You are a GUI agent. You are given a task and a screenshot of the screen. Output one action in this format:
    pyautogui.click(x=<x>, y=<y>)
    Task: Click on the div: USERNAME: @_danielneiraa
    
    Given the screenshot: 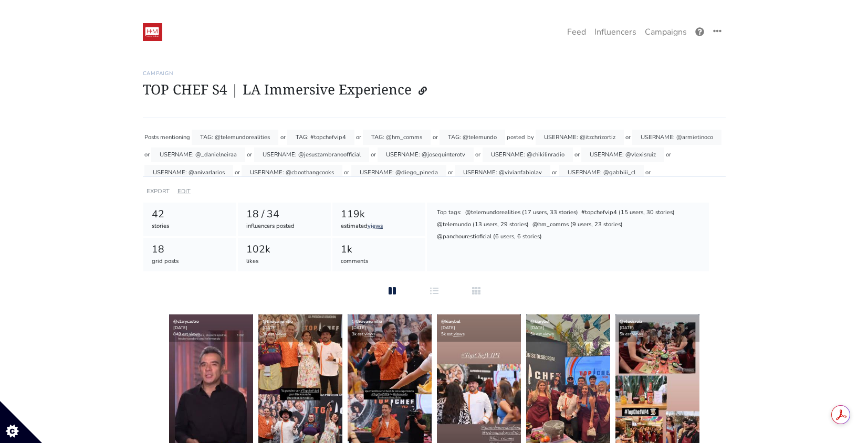 What is the action you would take?
    pyautogui.click(x=198, y=155)
    